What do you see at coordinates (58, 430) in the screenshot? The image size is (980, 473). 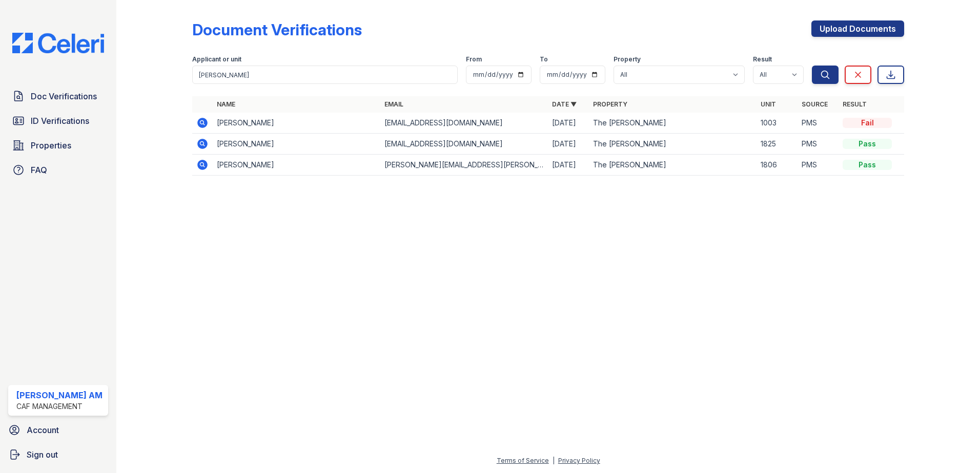 I see `a: Account` at bounding box center [58, 430].